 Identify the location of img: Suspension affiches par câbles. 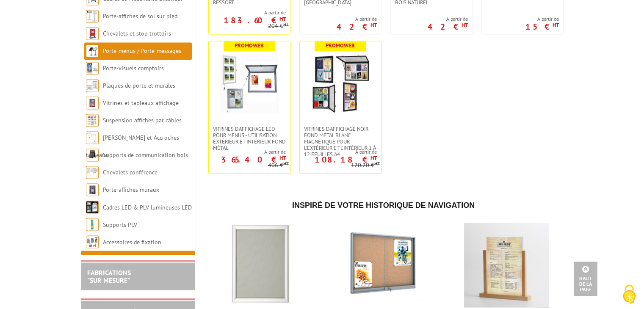
(93, 120).